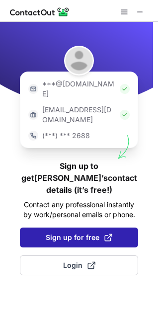 Image resolution: width=158 pixels, height=317 pixels. Describe the element at coordinates (40, 12) in the screenshot. I see `img: ContactOut v5.3.10` at that location.